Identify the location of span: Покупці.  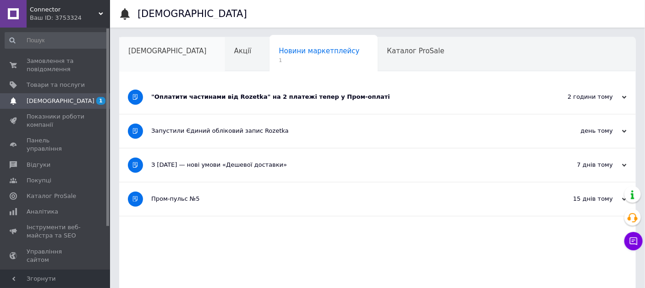
(39, 180).